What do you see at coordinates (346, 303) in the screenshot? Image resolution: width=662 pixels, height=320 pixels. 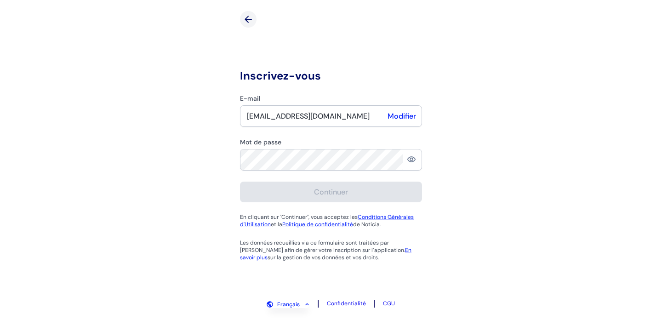 I see `a: Confidentialité` at bounding box center [346, 303].